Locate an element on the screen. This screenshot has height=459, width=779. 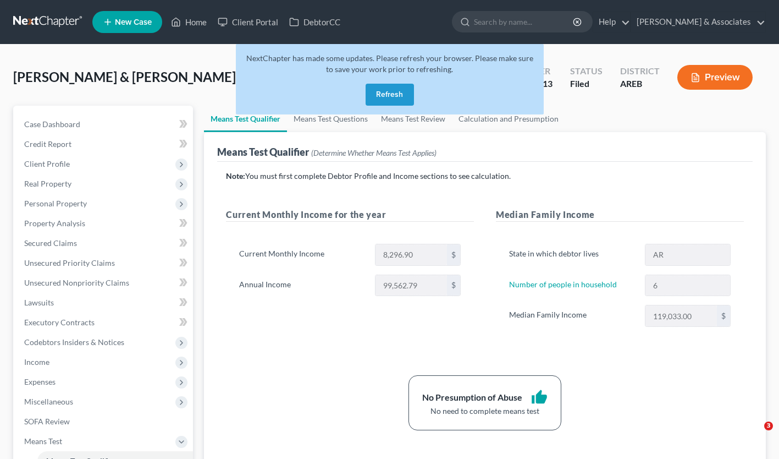
div: Filed is located at coordinates (586, 84).